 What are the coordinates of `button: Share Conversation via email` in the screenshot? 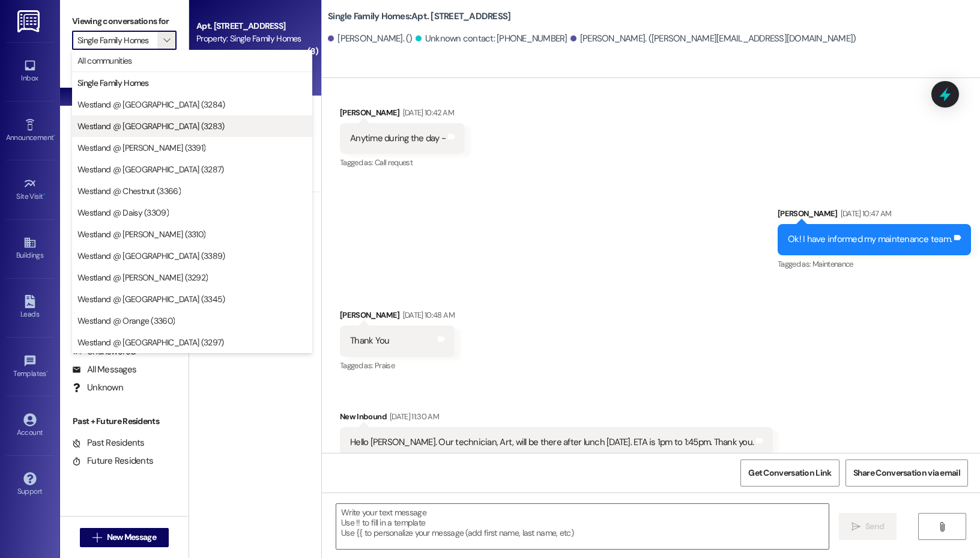 It's located at (907, 472).